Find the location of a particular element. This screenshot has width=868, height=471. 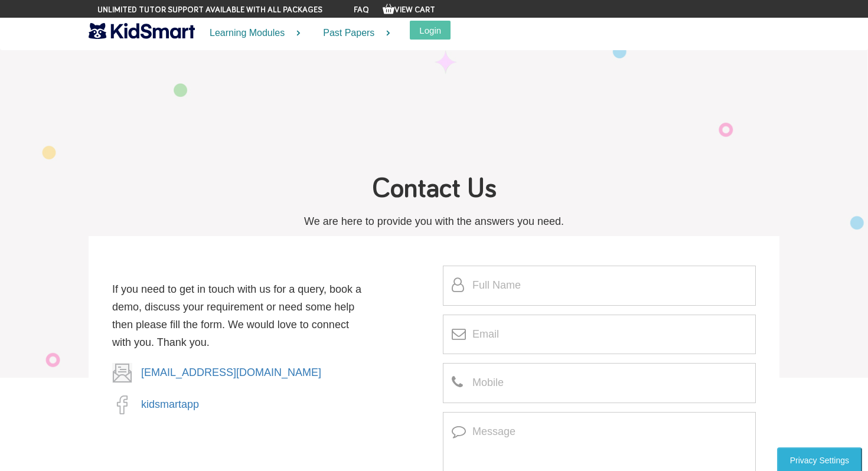

p: If you need to get in touch with us for a query, book a demo, discuss your requirement or need so... is located at coordinates (241, 316).